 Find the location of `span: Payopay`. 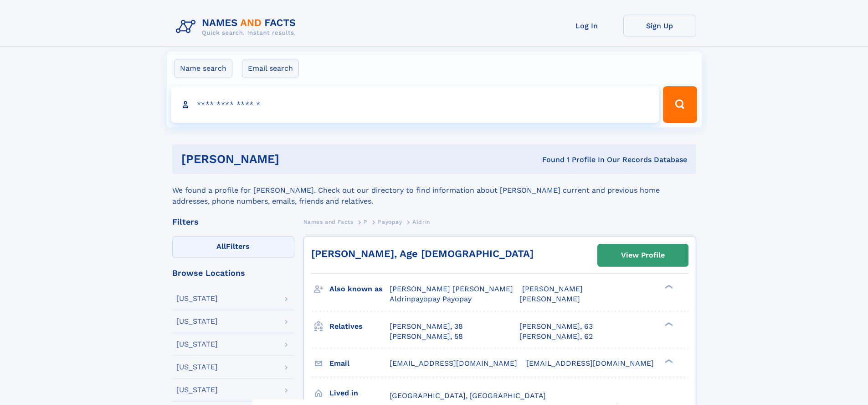

span: Payopay is located at coordinates (390, 222).